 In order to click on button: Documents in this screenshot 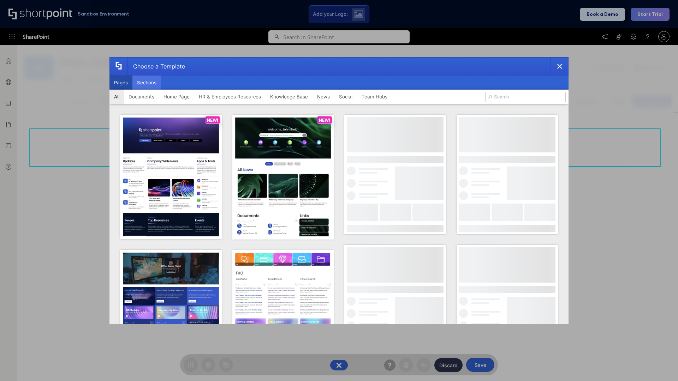, I will do `click(141, 97)`.